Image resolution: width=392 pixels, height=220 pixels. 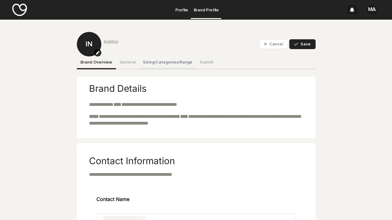 What do you see at coordinates (132, 160) in the screenshot?
I see `h2: Contact Information` at bounding box center [132, 160].